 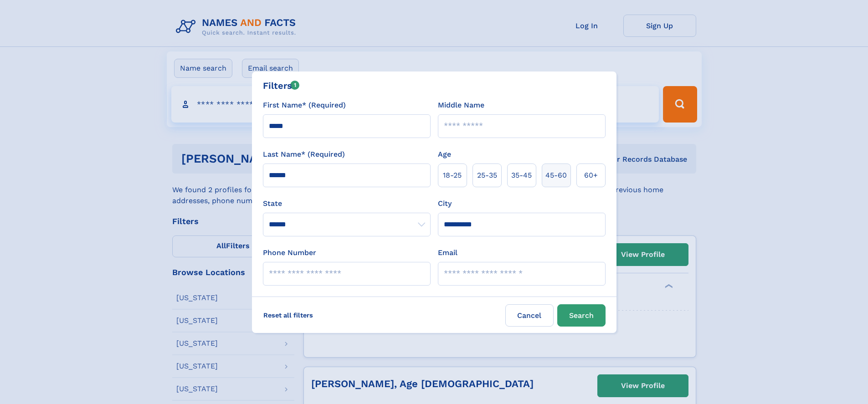 I want to click on label: Phone Number, so click(x=289, y=252).